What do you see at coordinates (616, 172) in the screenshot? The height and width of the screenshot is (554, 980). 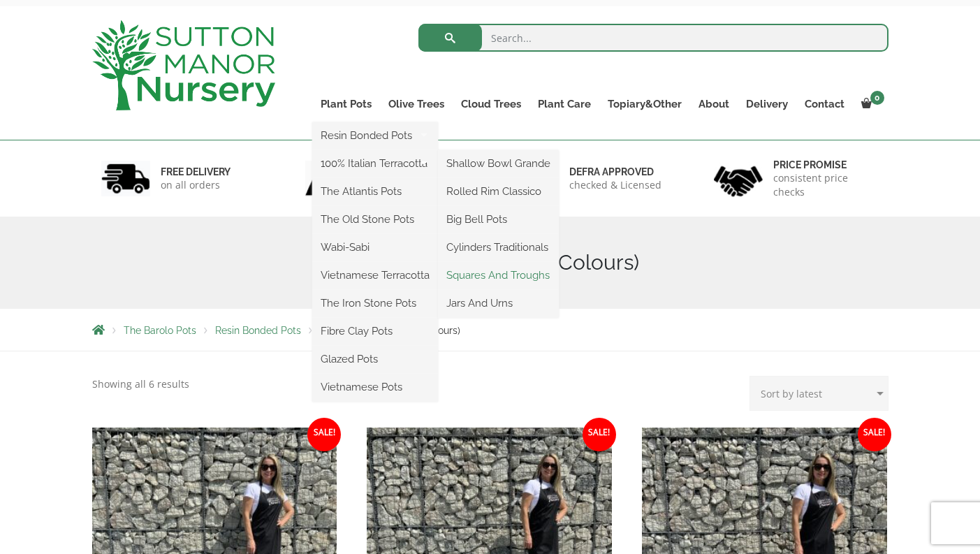 I see `h6: Defra approved` at bounding box center [616, 172].